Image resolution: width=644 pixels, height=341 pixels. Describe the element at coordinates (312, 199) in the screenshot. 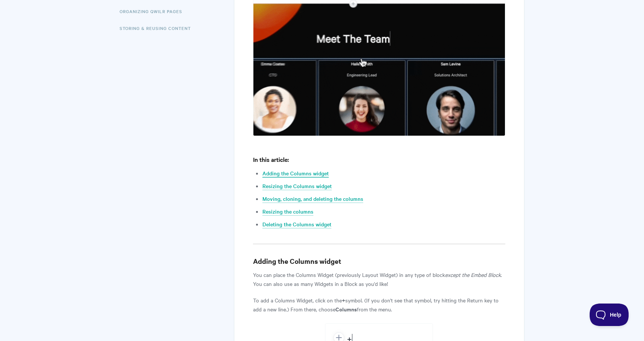

I see `a: Moving, cloning, and deleting the columns` at that location.